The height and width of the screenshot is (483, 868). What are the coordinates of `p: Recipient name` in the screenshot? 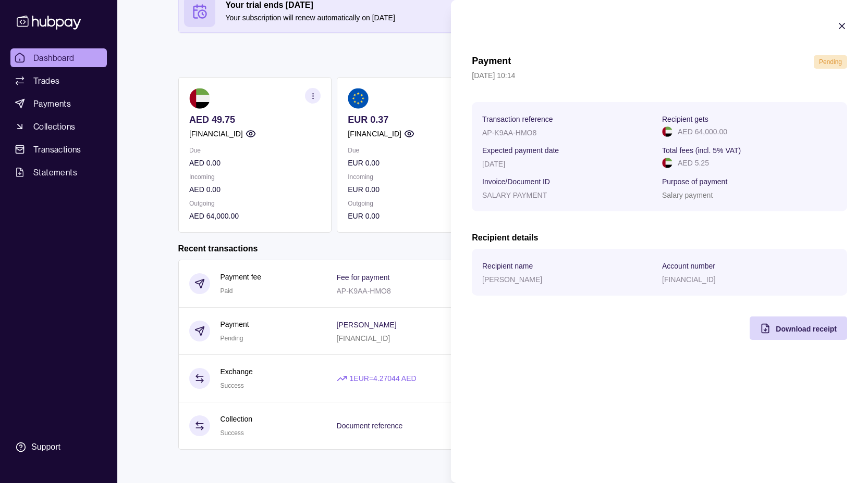 It's located at (507, 266).